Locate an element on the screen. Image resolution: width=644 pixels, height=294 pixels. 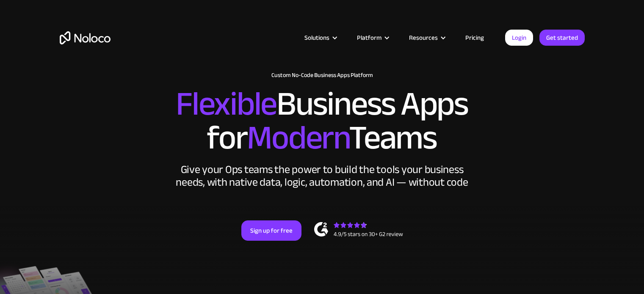
a: Sign up for free is located at coordinates (271, 231).